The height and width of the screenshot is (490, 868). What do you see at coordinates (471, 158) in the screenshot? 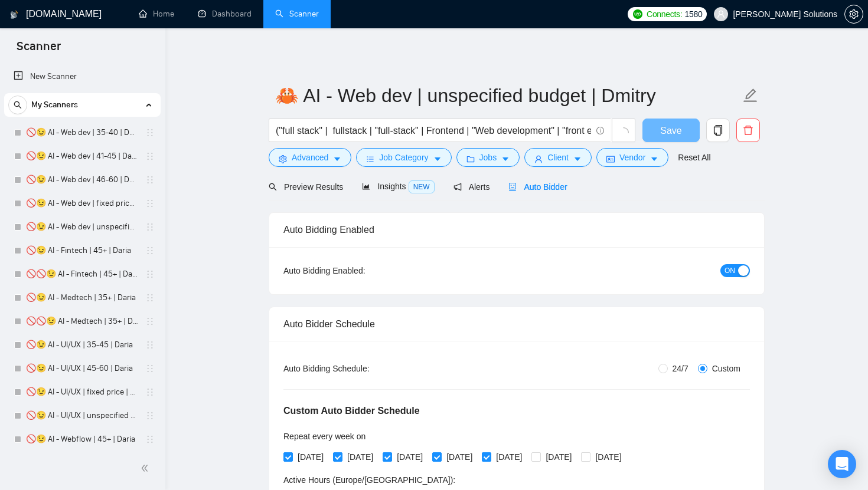
I see `span: folder` at bounding box center [471, 158].